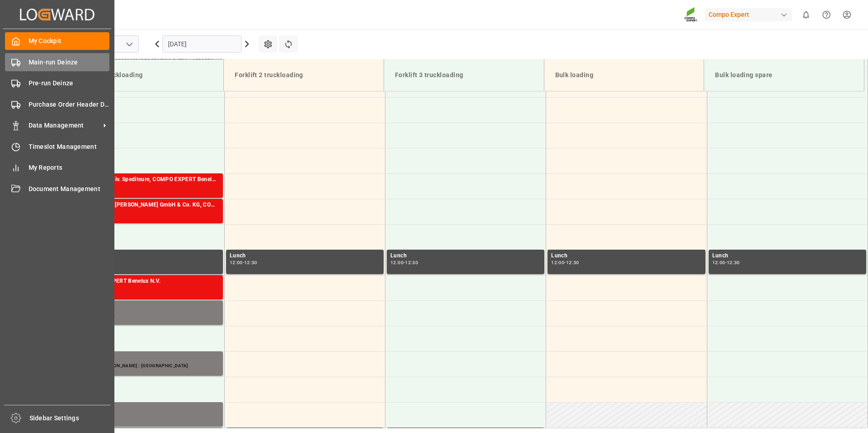  I want to click on button: open menu, so click(129, 44).